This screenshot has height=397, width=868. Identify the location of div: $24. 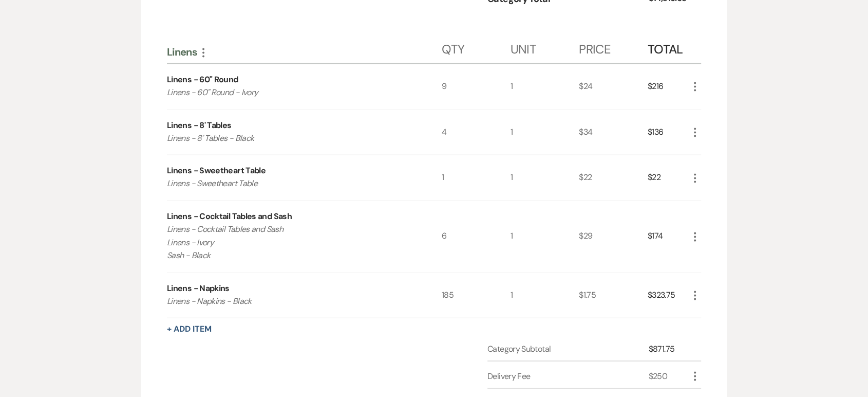
(614, 86).